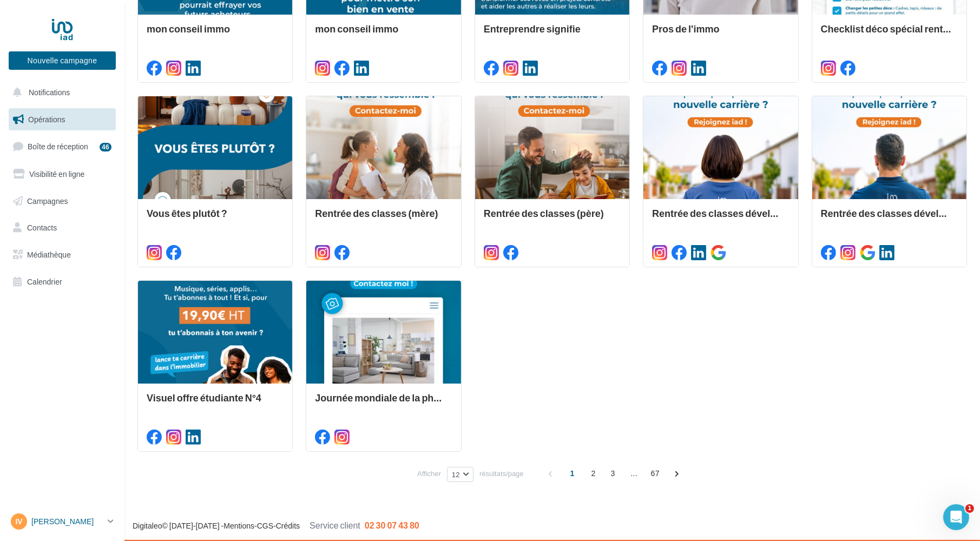 The height and width of the screenshot is (541, 980). What do you see at coordinates (288, 525) in the screenshot?
I see `a: Crédits` at bounding box center [288, 525].